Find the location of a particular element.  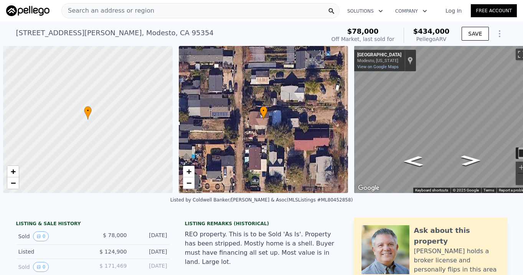

a: View on Google Maps is located at coordinates (378, 67).